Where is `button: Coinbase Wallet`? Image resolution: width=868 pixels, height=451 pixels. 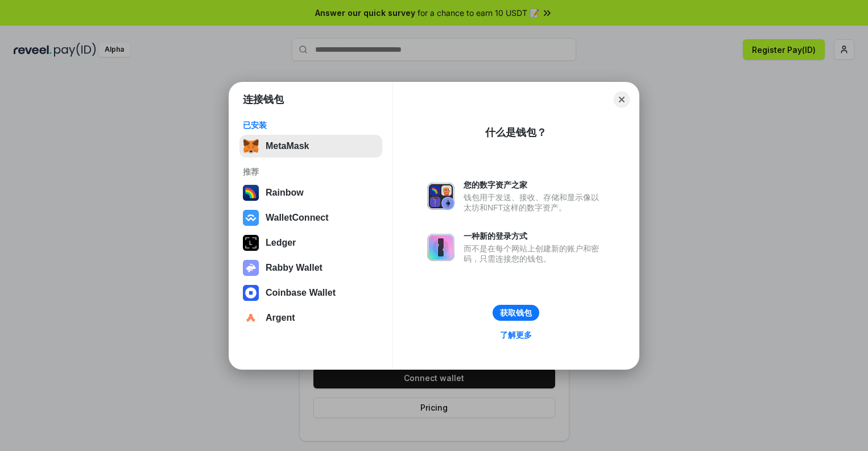 button: Coinbase Wallet is located at coordinates (311, 293).